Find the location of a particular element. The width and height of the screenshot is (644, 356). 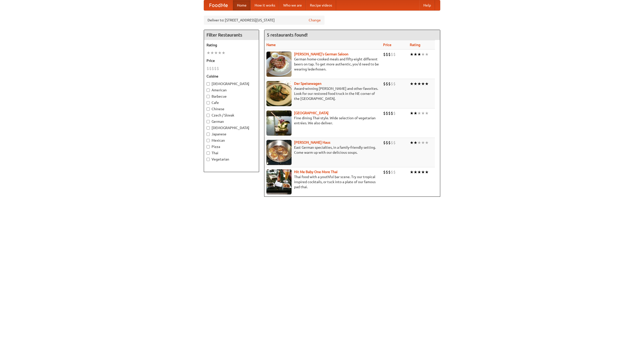

img: babythai.jpg is located at coordinates (279, 182).